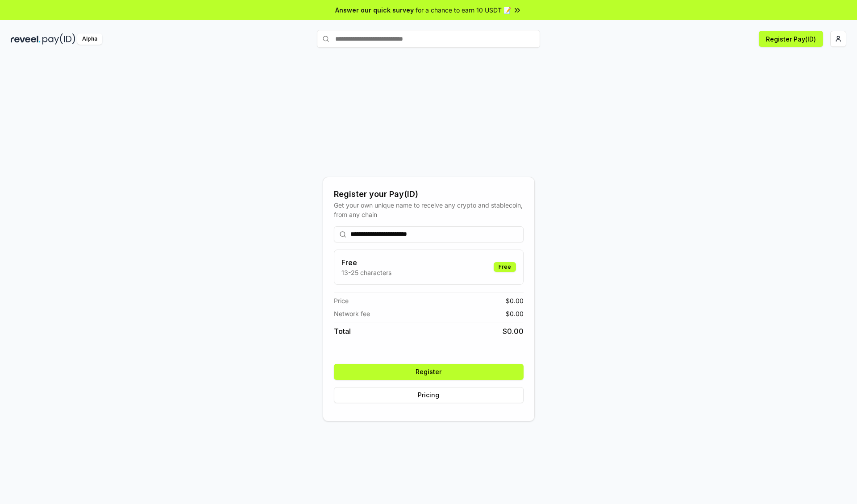 This screenshot has width=857, height=504. Describe the element at coordinates (341, 300) in the screenshot. I see `span: Price` at that location.